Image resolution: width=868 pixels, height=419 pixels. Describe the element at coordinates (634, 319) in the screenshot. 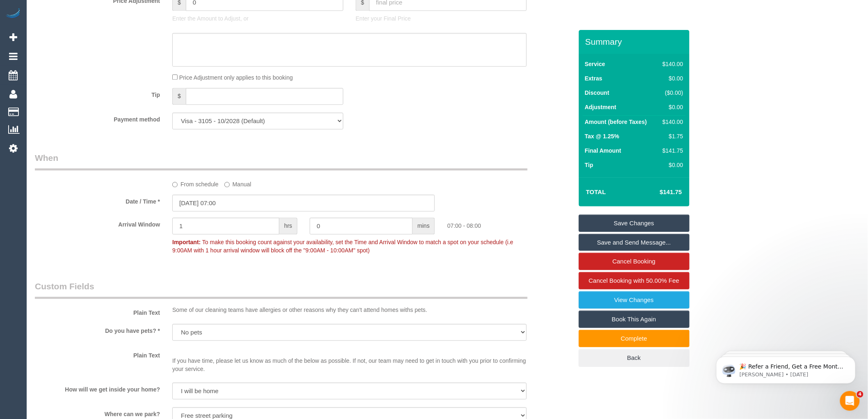

I see `a: Book This Again` at that location.